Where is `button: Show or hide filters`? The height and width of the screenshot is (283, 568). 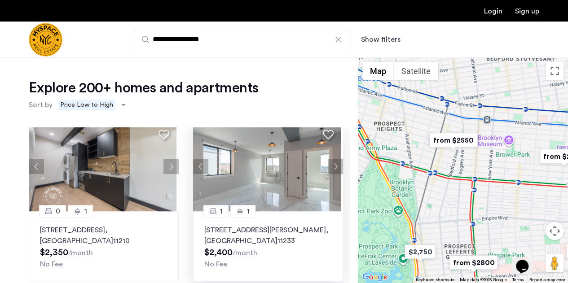 button: Show or hide filters is located at coordinates (381, 40).